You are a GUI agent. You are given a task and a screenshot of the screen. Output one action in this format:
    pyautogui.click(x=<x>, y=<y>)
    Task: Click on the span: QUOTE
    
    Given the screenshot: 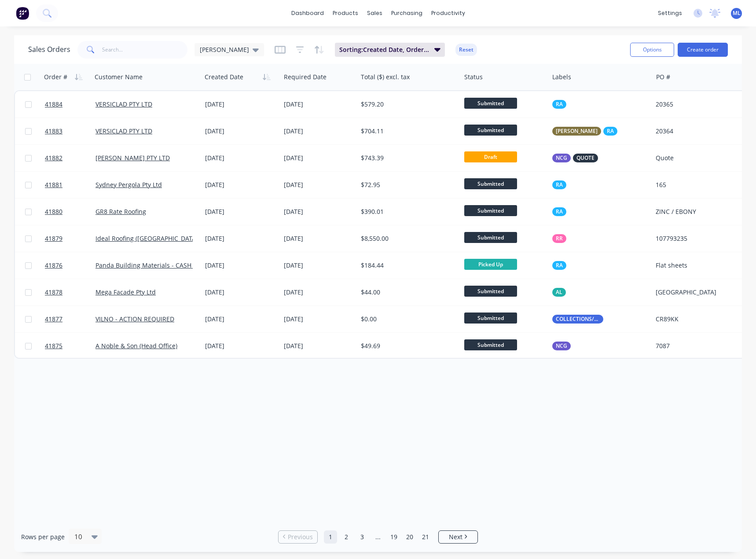 What is the action you would take?
    pyautogui.click(x=585, y=158)
    